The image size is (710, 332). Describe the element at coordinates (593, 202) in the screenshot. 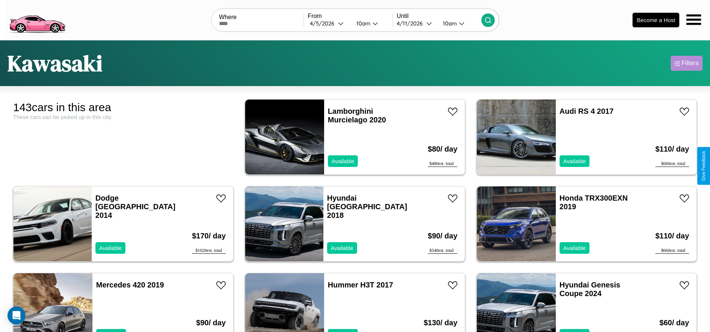

I see `a: Honda TRX300EXN 2019` at that location.